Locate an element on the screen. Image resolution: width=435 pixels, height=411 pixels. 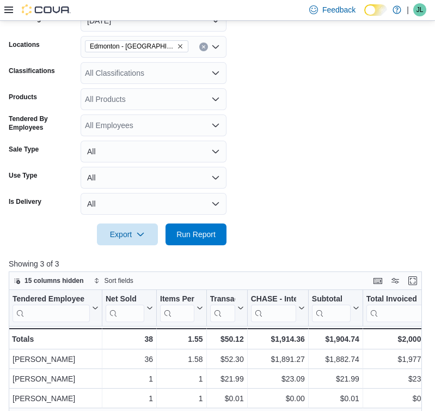
button: 15 columns hidden is located at coordinates (49, 281).